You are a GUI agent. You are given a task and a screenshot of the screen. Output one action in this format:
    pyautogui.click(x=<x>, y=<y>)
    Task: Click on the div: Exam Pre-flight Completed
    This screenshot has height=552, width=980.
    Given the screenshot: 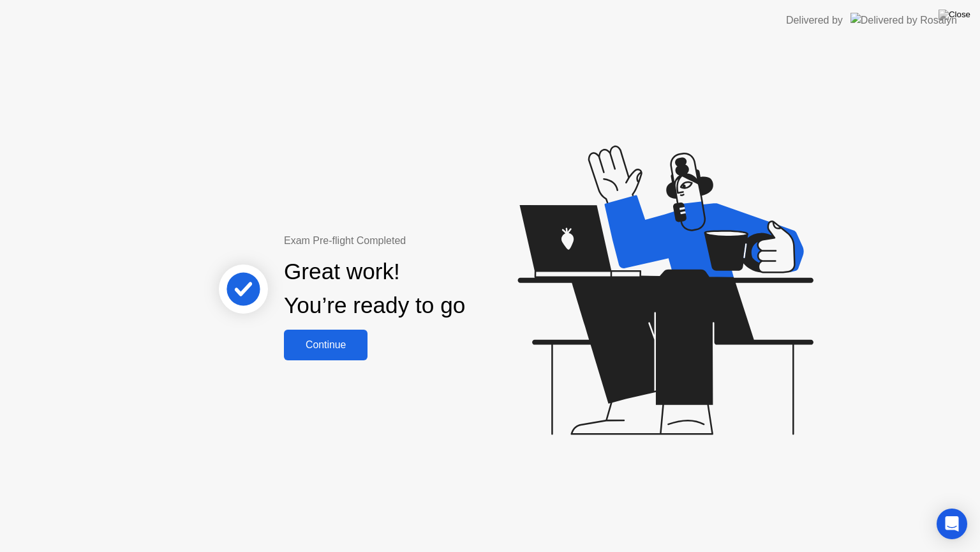 What is the action you would take?
    pyautogui.click(x=416, y=241)
    